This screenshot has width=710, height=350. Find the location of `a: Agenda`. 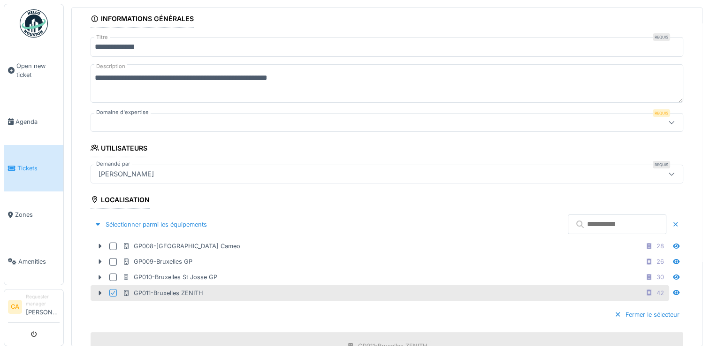

a: Agenda is located at coordinates (34, 122).